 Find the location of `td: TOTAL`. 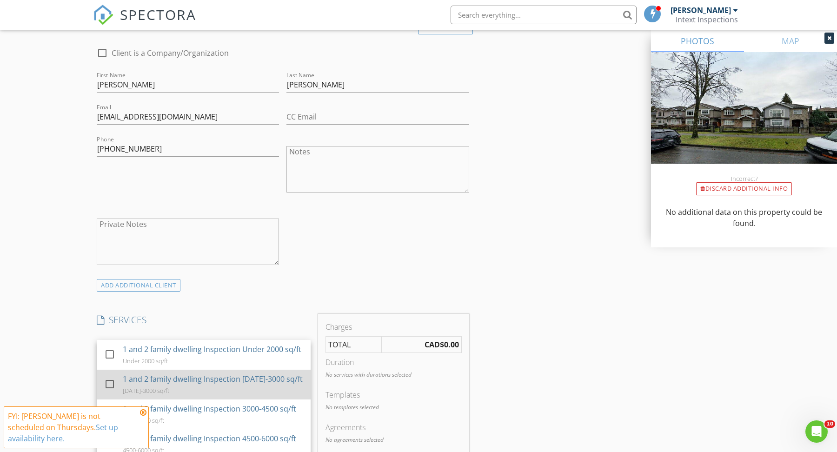

td: TOTAL is located at coordinates (353, 344).